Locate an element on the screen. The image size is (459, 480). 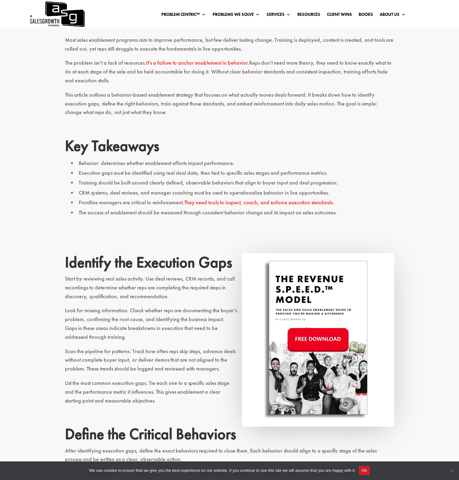
li: Training should be built around clearly defined, observable behaviors that align to buyer input a... is located at coordinates (233, 183).